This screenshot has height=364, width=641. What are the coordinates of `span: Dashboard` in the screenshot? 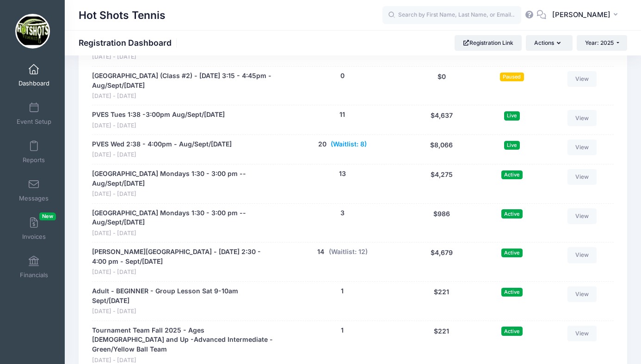 It's located at (34, 83).